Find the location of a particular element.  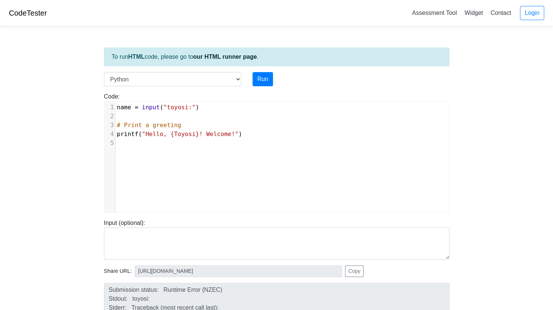

span: name is located at coordinates (124, 107).